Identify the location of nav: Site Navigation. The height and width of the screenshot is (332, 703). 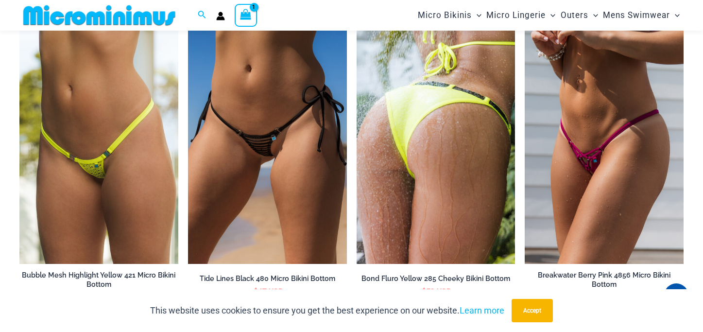
(549, 15).